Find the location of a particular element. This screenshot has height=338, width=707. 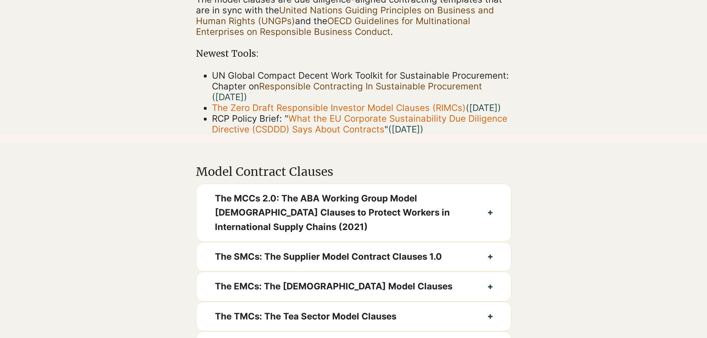

span: What the EU Corporate Sustainability Due Diligence Directive (CSDDD) Says About Contracts is located at coordinates (359, 124).